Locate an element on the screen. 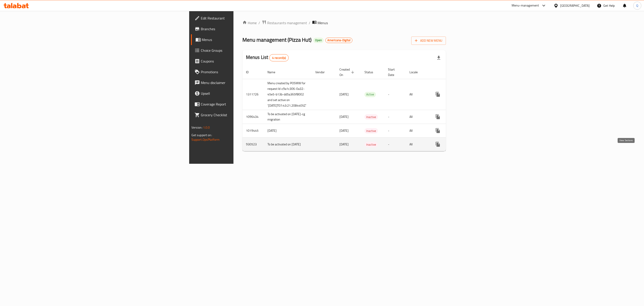  div: Total records count is located at coordinates (279, 57).